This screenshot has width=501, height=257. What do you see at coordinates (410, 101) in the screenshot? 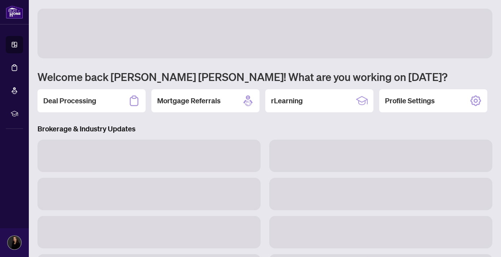
I see `h2: Profile Settings` at bounding box center [410, 101].